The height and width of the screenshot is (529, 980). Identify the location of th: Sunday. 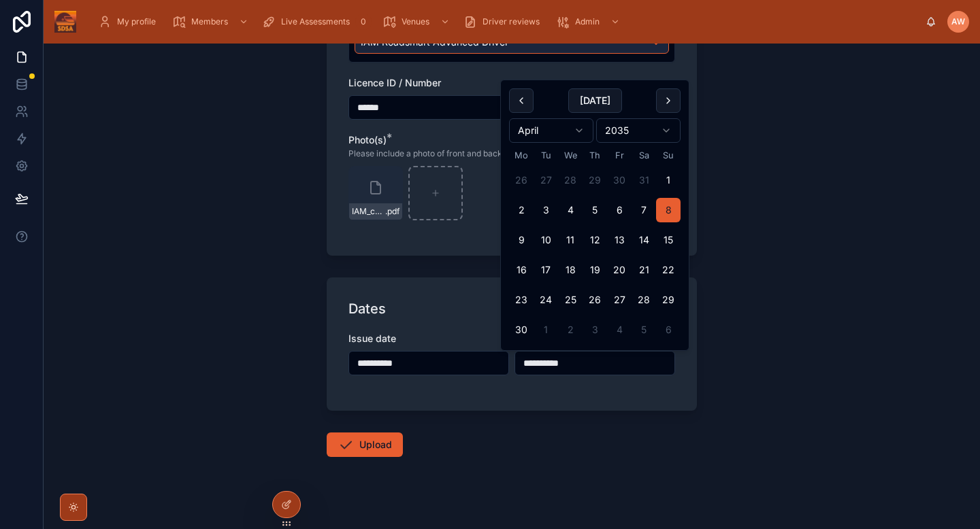
(669, 155).